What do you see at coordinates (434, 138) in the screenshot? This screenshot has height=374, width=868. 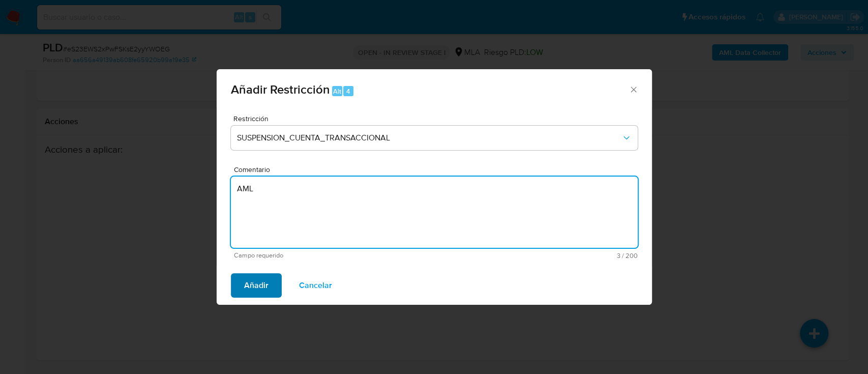 I see `button: Restriction` at bounding box center [434, 138].